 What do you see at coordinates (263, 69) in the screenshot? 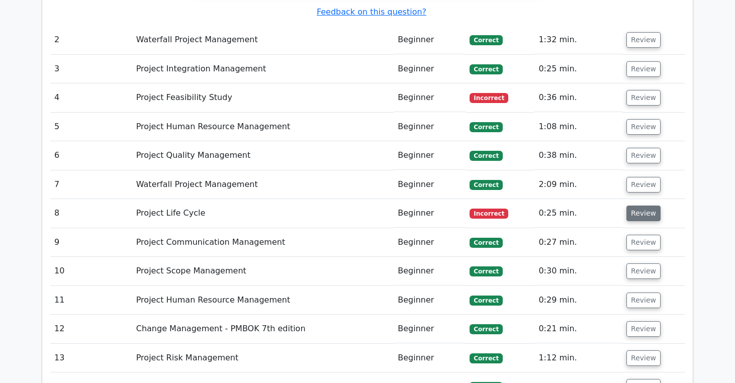
I see `td: Project Integration Management` at bounding box center [263, 69].